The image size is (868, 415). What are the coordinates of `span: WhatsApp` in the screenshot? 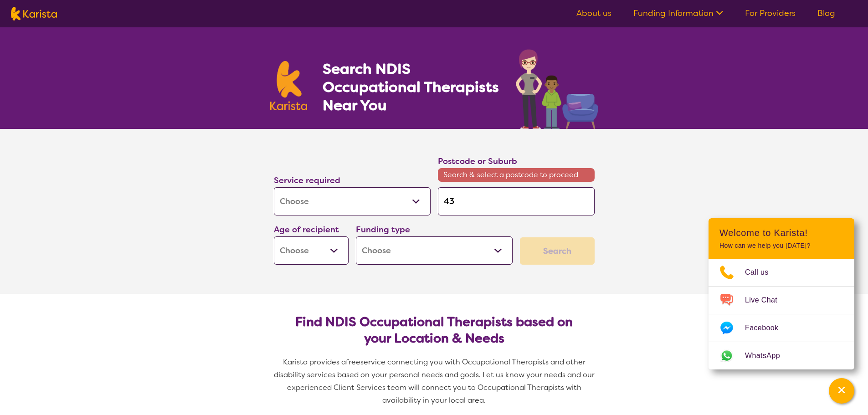 It's located at (768, 356).